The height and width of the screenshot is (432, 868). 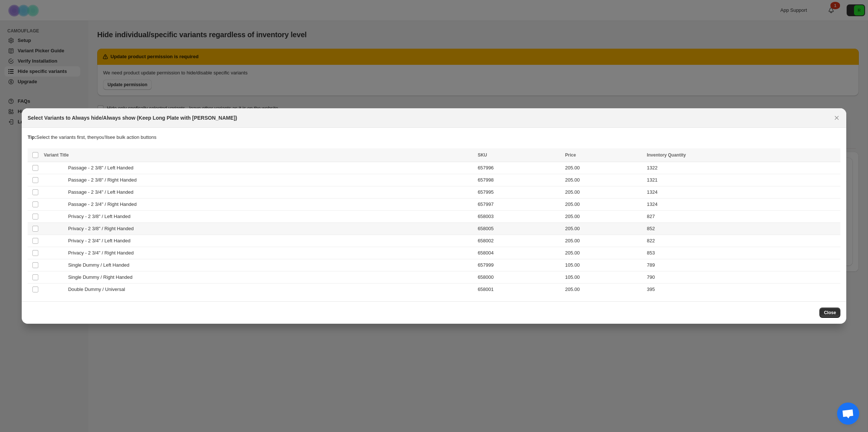 What do you see at coordinates (102, 192) in the screenshot?
I see `span: Passage - 2 3/4" / Left Handed` at bounding box center [102, 192].